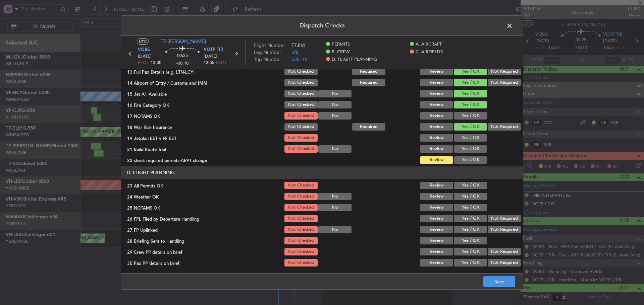 The image size is (644, 305). Describe the element at coordinates (322, 26) in the screenshot. I see `header: Dispatch Checks` at that location.